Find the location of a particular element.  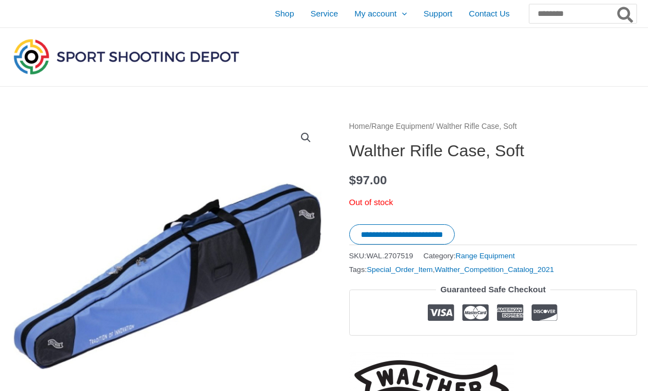

a: View full-screen image gallery is located at coordinates (306, 138).